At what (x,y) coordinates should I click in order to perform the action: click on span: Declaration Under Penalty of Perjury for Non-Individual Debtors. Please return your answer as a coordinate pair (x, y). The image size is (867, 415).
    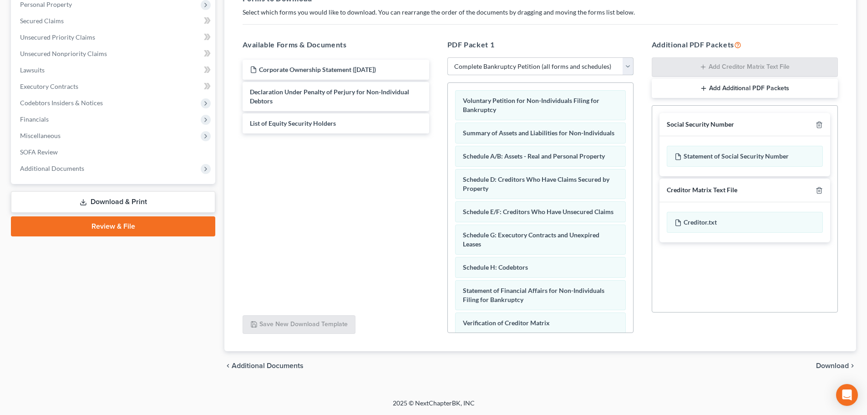
    Looking at the image, I should click on (330, 96).